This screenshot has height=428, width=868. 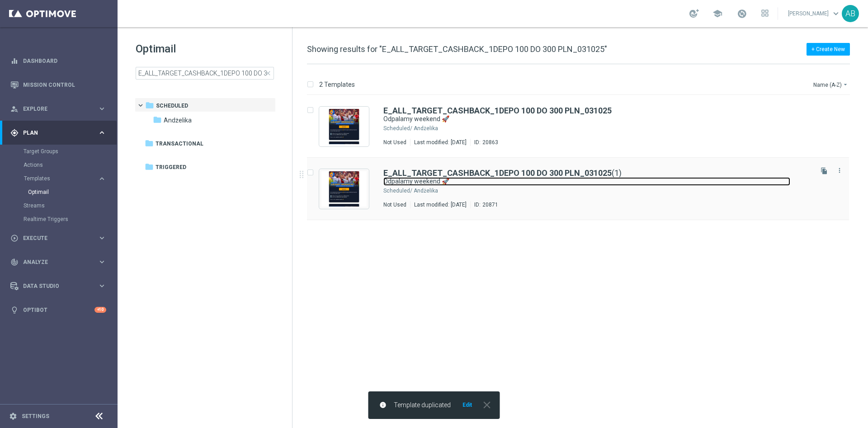 What do you see at coordinates (100, 310) in the screenshot?
I see `div: +10` at bounding box center [100, 310].